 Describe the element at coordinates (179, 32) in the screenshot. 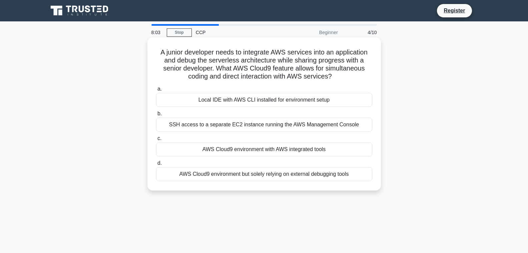

I see `a: Stop` at that location.